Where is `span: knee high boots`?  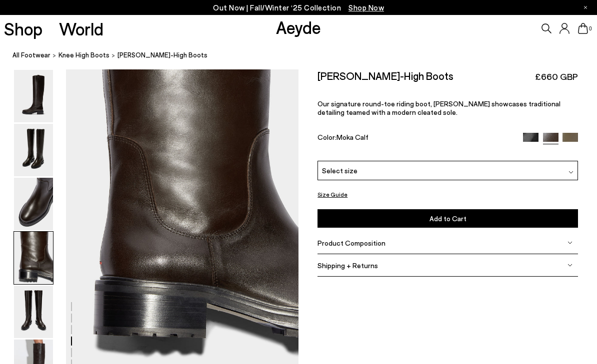
span: knee high boots is located at coordinates (84, 55).